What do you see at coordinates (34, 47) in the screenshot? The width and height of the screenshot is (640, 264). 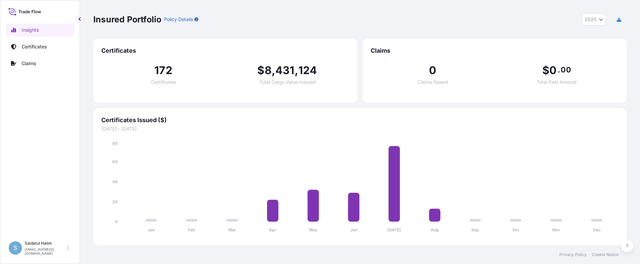 I see `p: Certificates` at bounding box center [34, 47].